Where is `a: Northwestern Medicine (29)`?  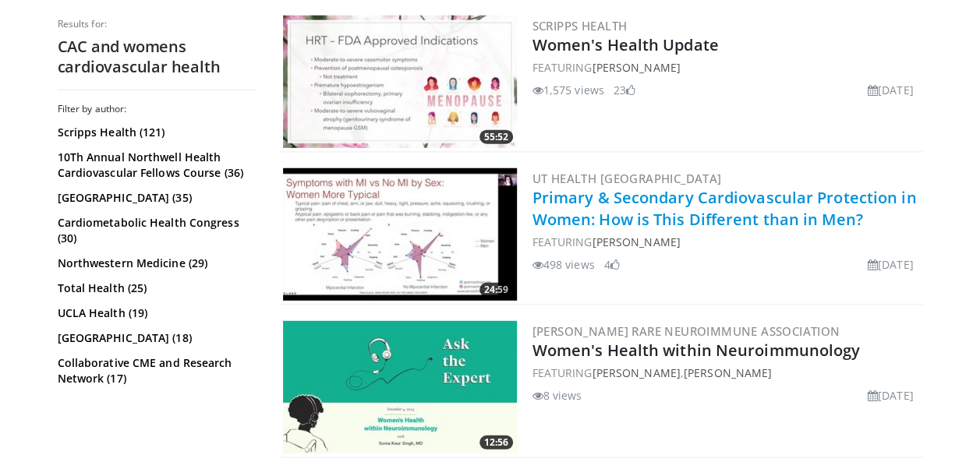
a: Northwestern Medicine (29) is located at coordinates (155, 264).